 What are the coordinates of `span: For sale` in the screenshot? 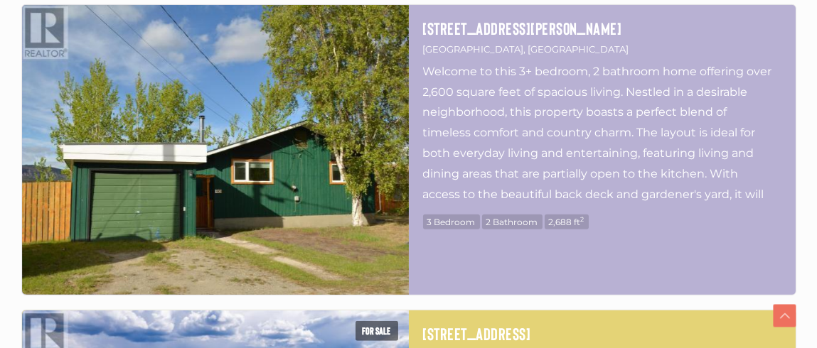 It's located at (377, 331).